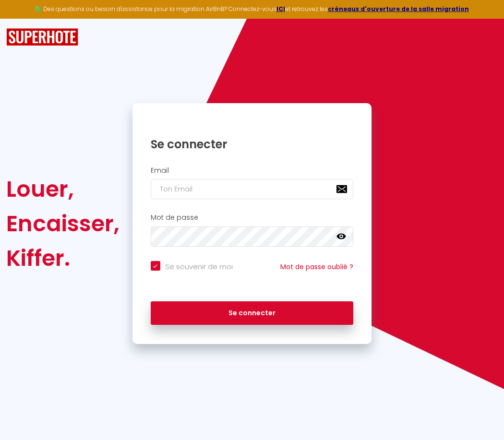  I want to click on h2: Email, so click(252, 170).